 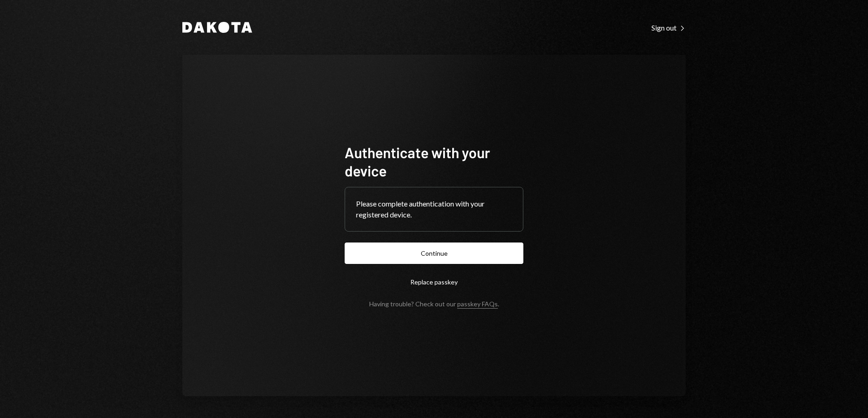 What do you see at coordinates (434, 161) in the screenshot?
I see `h1: Authenticate with your device` at bounding box center [434, 161].